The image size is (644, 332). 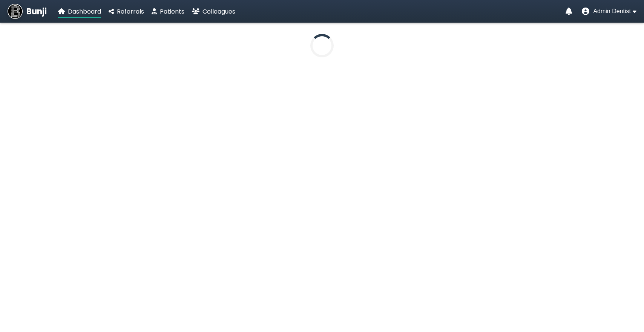 What do you see at coordinates (79, 11) in the screenshot?
I see `a: Dashboard` at bounding box center [79, 11].